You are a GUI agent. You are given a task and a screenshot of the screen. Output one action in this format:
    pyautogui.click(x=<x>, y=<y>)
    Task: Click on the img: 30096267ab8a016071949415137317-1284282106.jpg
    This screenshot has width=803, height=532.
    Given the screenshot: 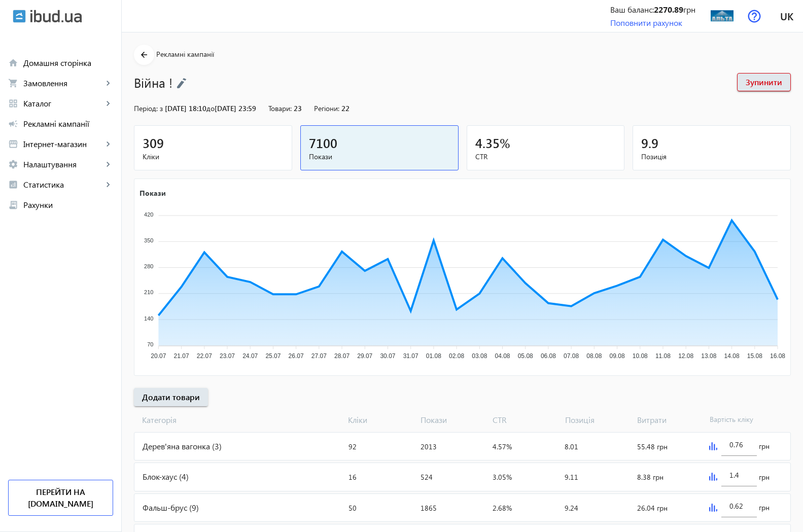 What is the action you would take?
    pyautogui.click(x=722, y=16)
    